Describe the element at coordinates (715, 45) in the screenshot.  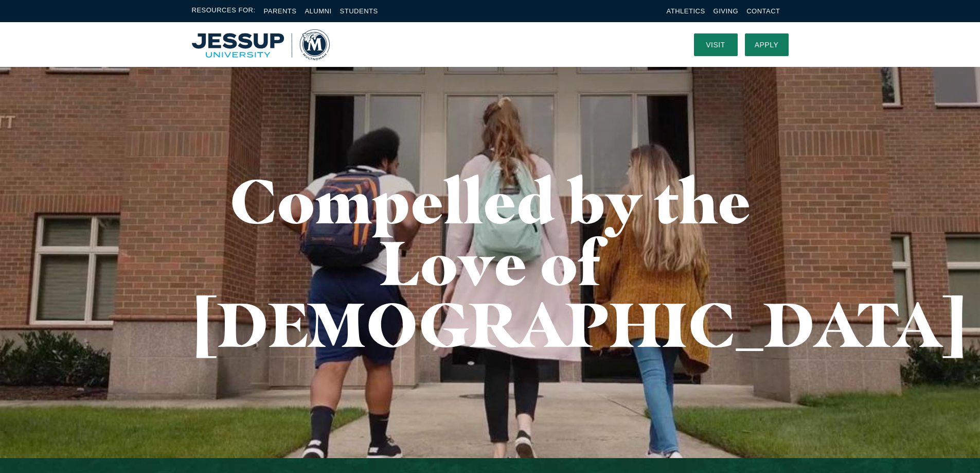
I see `a: Visit` at that location.